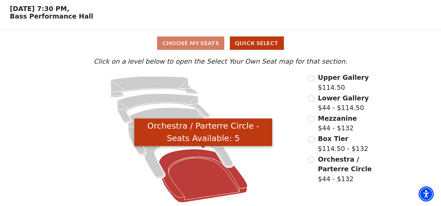 The image size is (441, 206). I want to click on span: Mezzanine, so click(337, 118).